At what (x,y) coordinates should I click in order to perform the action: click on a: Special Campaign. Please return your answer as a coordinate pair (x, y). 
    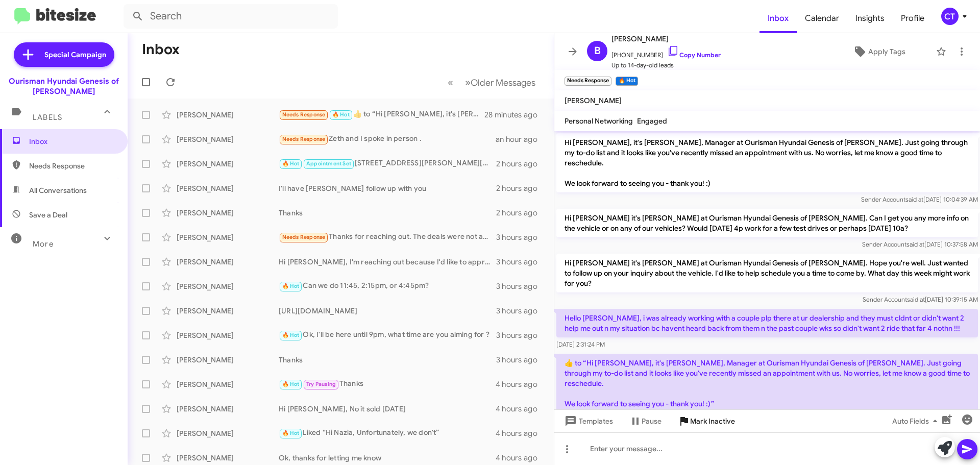
    Looking at the image, I should click on (64, 55).